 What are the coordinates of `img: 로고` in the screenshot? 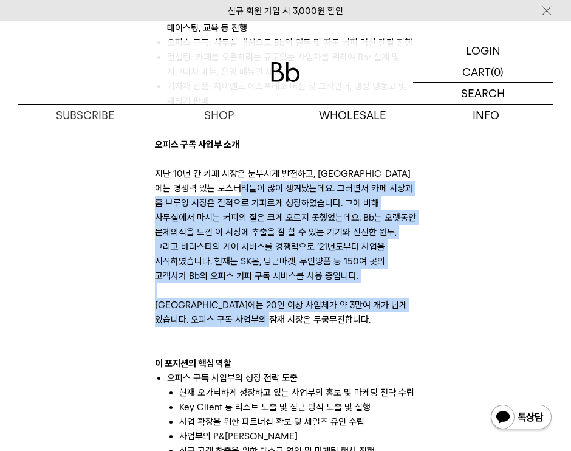 It's located at (285, 72).